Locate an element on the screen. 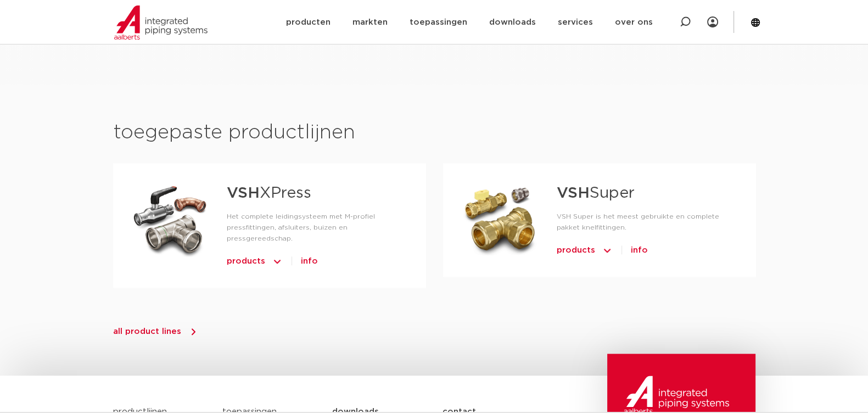  a: VSHXPress is located at coordinates (269, 193).